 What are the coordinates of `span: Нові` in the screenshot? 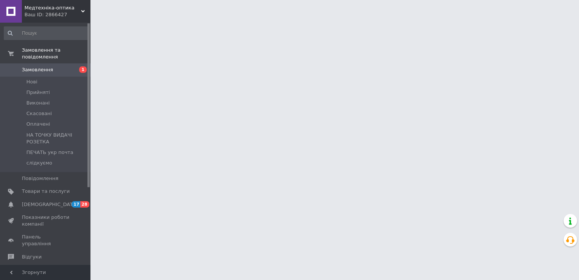 It's located at (32, 82).